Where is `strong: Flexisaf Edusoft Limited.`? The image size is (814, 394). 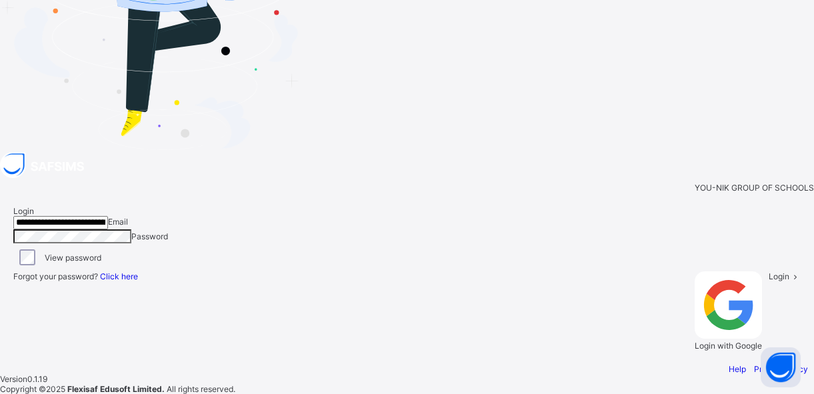
strong: Flexisaf Edusoft Limited. is located at coordinates (116, 389).